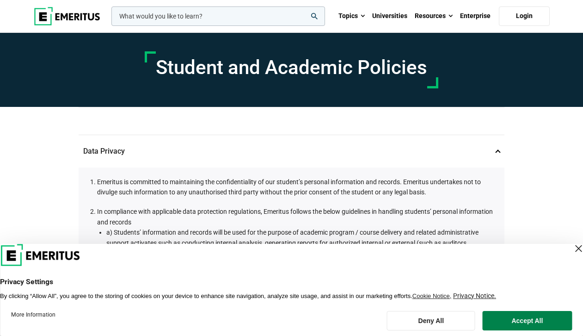 The height and width of the screenshot is (336, 583). What do you see at coordinates (525, 16) in the screenshot?
I see `a: Login` at bounding box center [525, 16].